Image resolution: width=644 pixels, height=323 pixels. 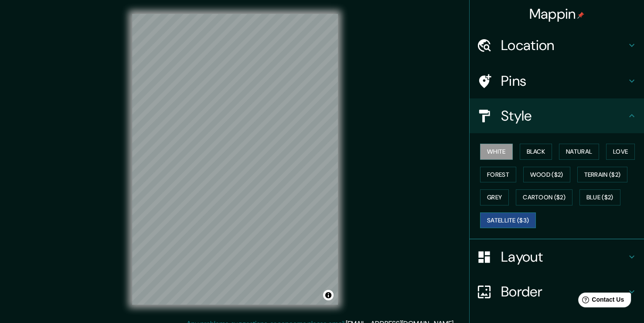 What do you see at coordinates (545, 197) in the screenshot?
I see `button: Cartoon ($2)` at bounding box center [545, 197].